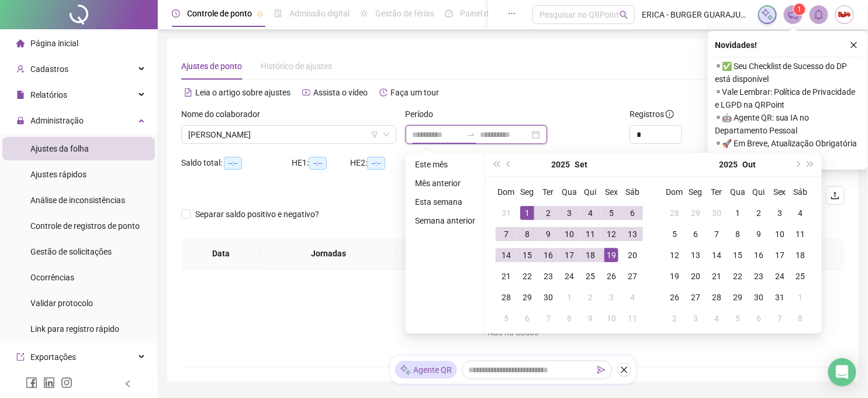 The width and height of the screenshot is (868, 398). What do you see at coordinates (384, 93) in the screenshot?
I see `span: history` at bounding box center [384, 93].